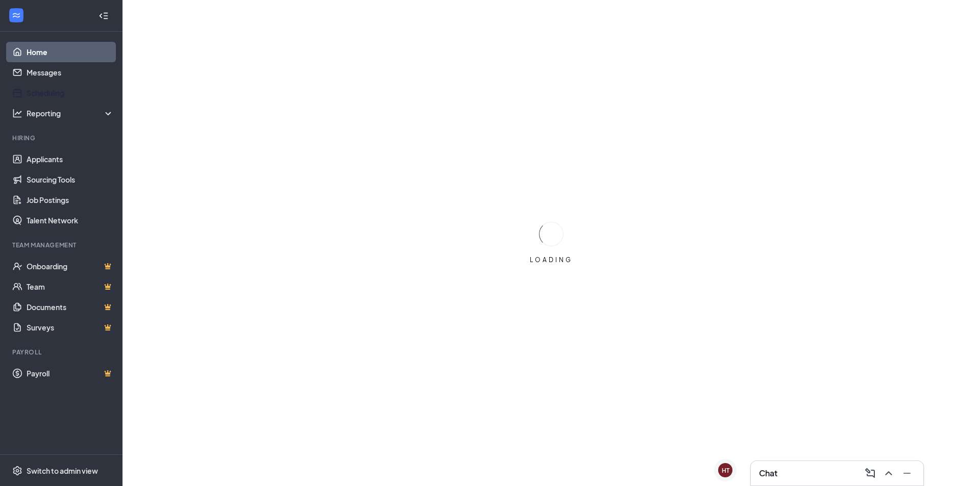 Image resolution: width=980 pixels, height=486 pixels. What do you see at coordinates (552, 260) in the screenshot?
I see `div: LOADING` at bounding box center [552, 260].